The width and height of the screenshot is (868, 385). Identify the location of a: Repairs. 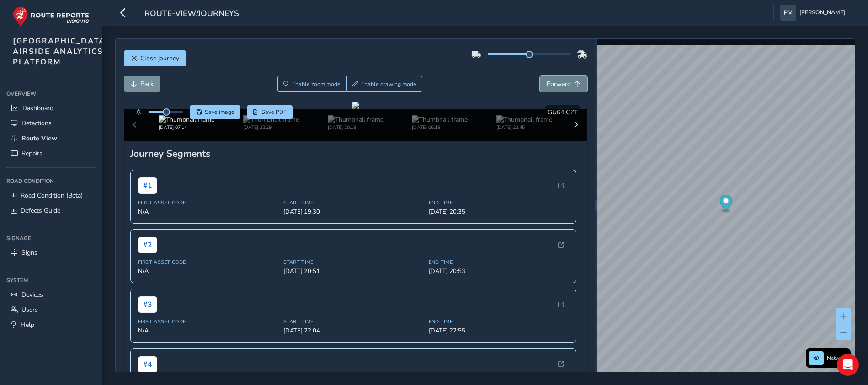
(50, 154).